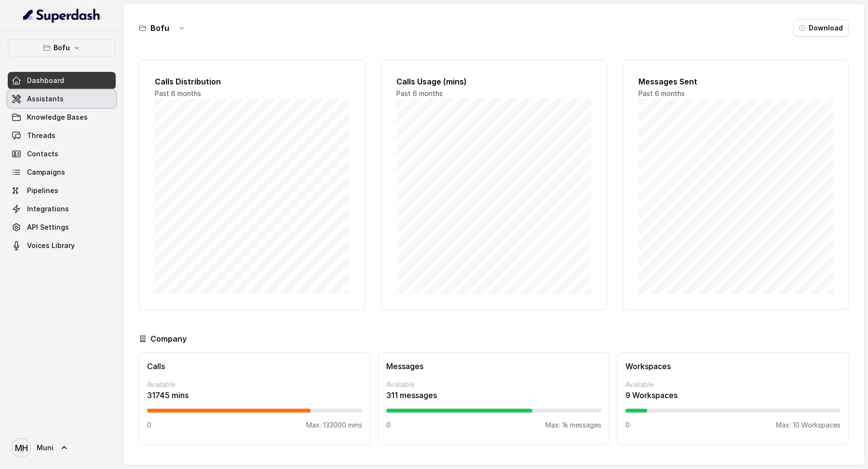 The height and width of the screenshot is (469, 868). Describe the element at coordinates (42, 190) in the screenshot. I see `span: Pipelines` at that location.